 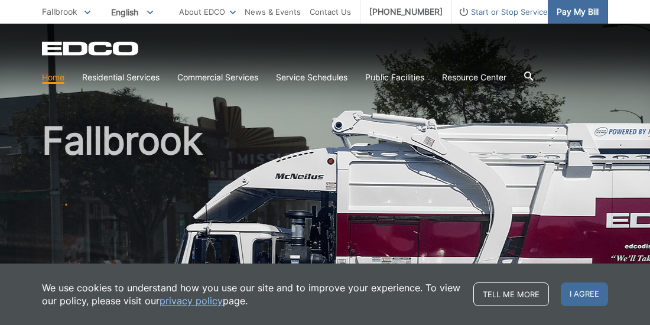 What do you see at coordinates (311, 77) in the screenshot?
I see `a: Service Schedules` at bounding box center [311, 77].